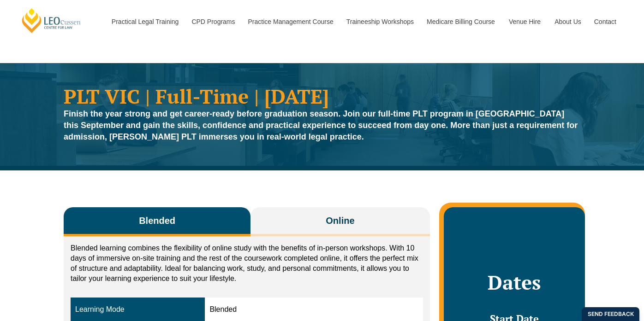 The width and height of the screenshot is (644, 321). Describe the element at coordinates (524, 22) in the screenshot. I see `a: Venue Hire` at that location.